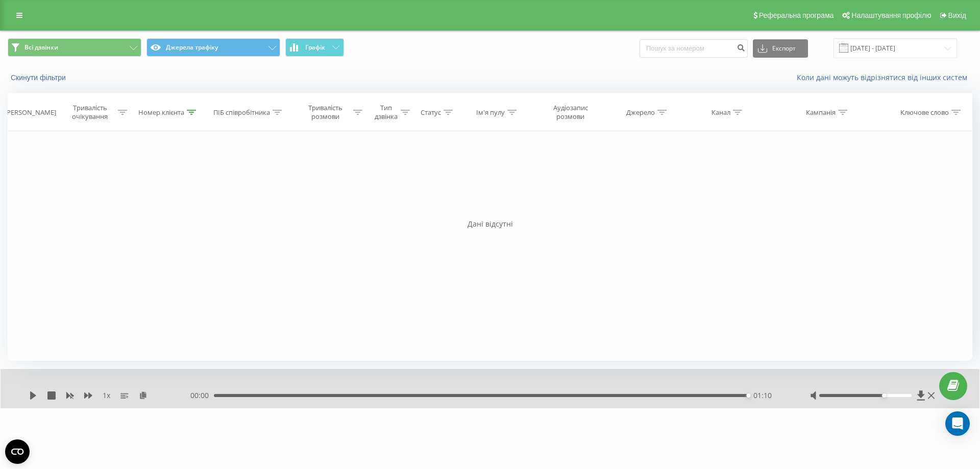 The width and height of the screenshot is (980, 469). I want to click on div: Ключове слово, so click(924, 112).